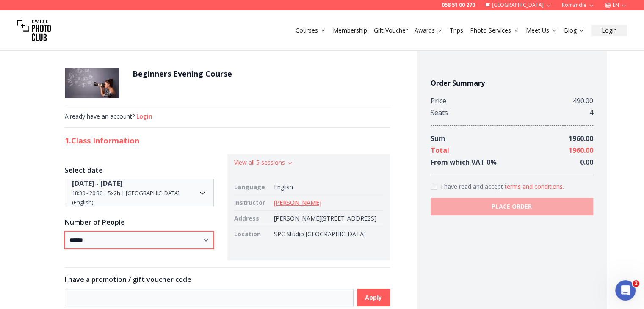 The height and width of the screenshot is (309, 644). What do you see at coordinates (591, 112) in the screenshot?
I see `div: 4` at bounding box center [591, 112].